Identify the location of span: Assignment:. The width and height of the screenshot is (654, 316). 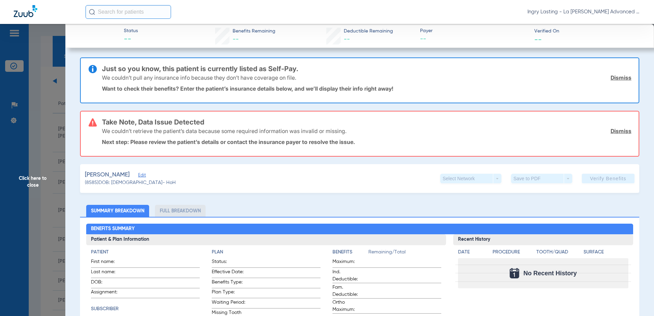
(108, 293).